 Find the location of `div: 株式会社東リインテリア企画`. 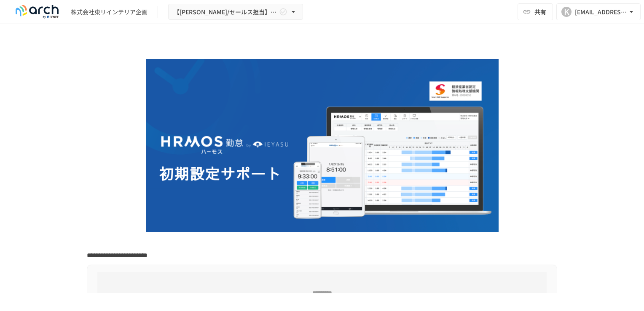

div: 株式会社東リインテリア企画 is located at coordinates (109, 12).